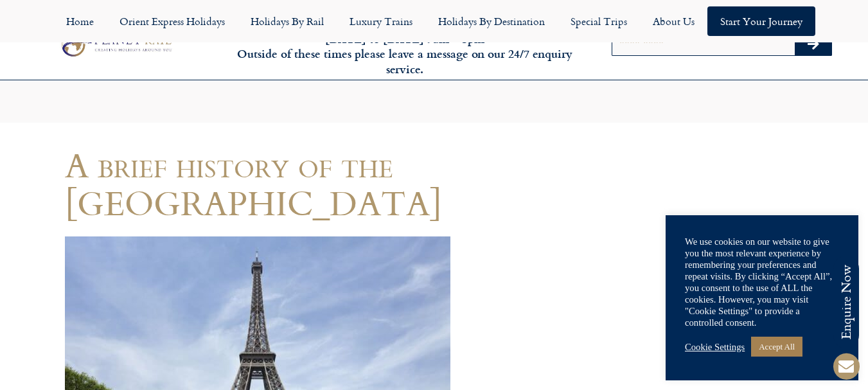 Image resolution: width=868 pixels, height=390 pixels. I want to click on button: Search, so click(813, 45).